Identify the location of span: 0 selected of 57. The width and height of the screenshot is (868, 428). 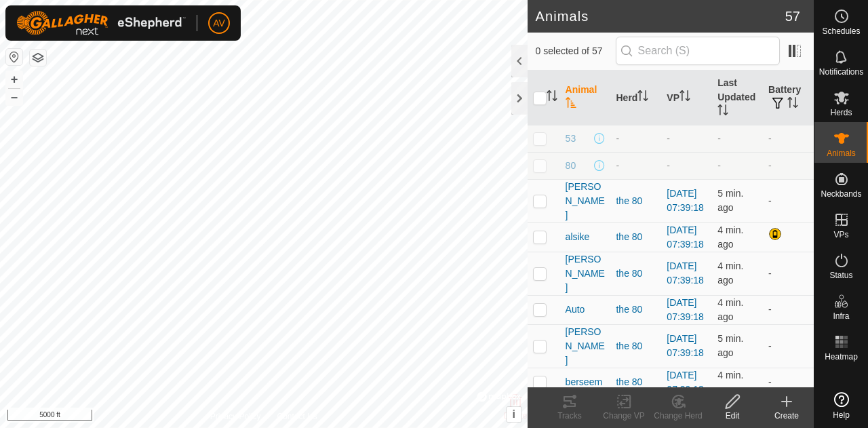
(576, 51).